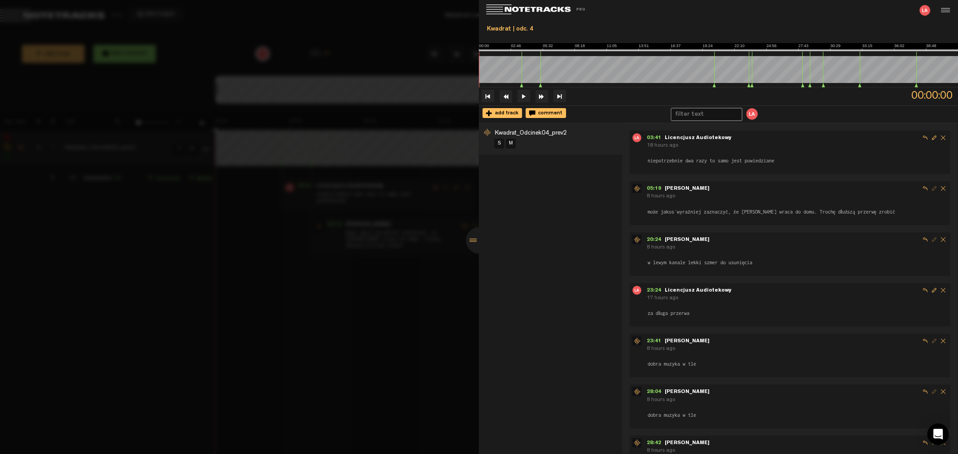 The height and width of the screenshot is (454, 958). I want to click on span: 23:41, so click(655, 342).